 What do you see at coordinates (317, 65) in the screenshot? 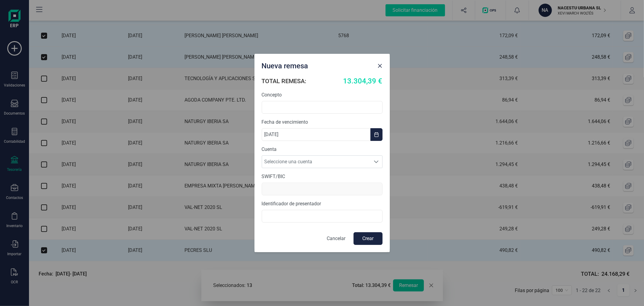
I see `div: Nueva remesa` at bounding box center [317, 65].